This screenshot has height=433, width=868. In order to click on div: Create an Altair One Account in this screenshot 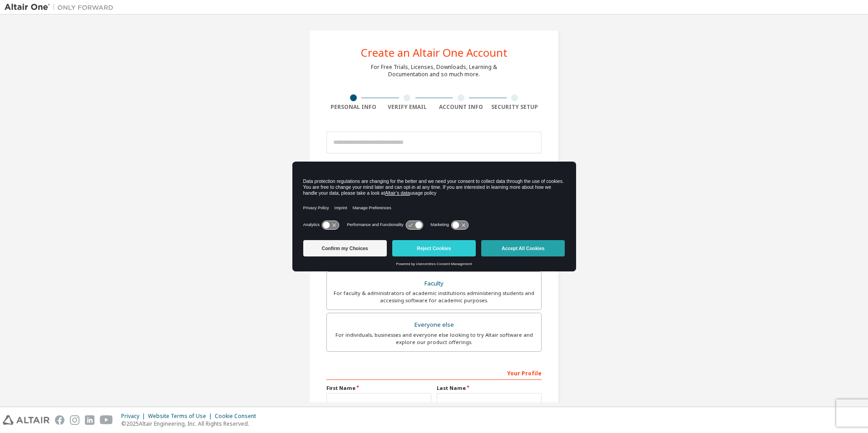, I will do `click(434, 52)`.